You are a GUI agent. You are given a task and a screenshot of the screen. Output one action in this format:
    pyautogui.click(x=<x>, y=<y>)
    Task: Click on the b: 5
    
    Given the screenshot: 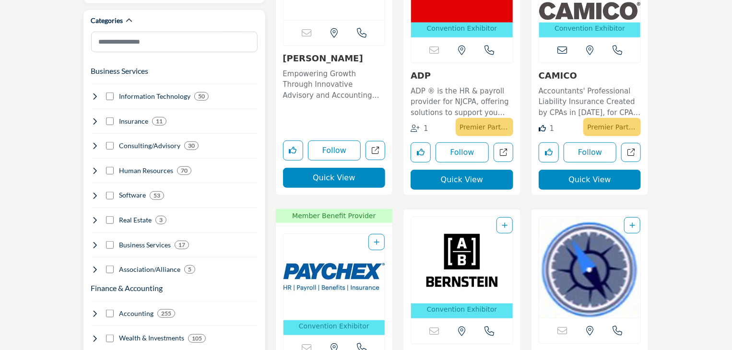 What is the action you would take?
    pyautogui.click(x=189, y=269)
    